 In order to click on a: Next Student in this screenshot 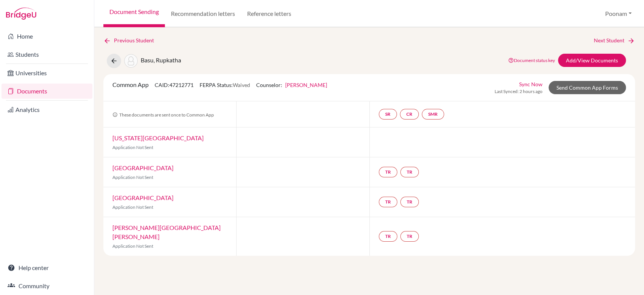, I will do `click(614, 40)`.